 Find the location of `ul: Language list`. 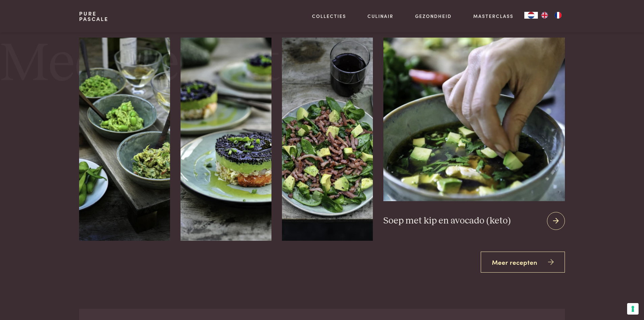

ul: Language list is located at coordinates (551, 15).